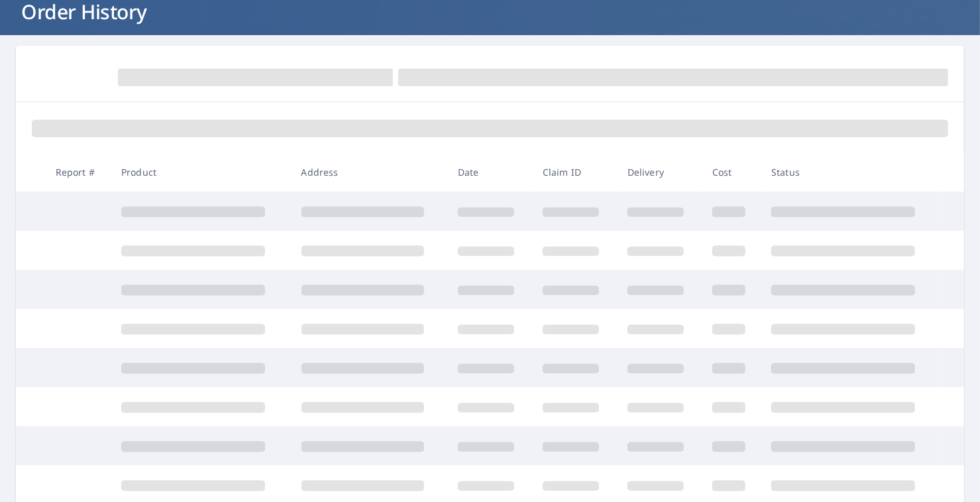 The image size is (980, 502). What do you see at coordinates (369, 172) in the screenshot?
I see `th: Address` at bounding box center [369, 172].